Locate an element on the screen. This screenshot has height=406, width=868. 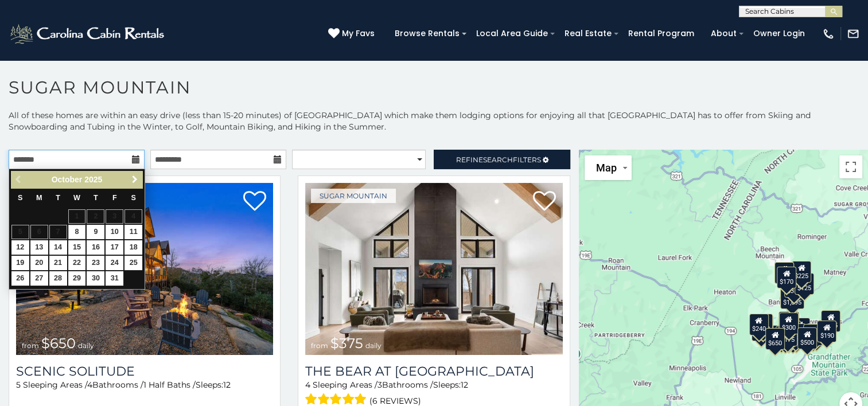
a: 10 is located at coordinates (114, 232).